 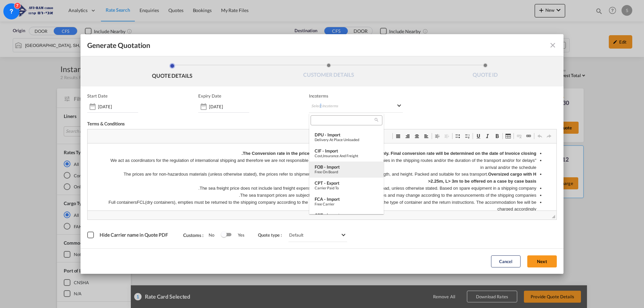 I want to click on div: CPT - import, so click(x=347, y=215).